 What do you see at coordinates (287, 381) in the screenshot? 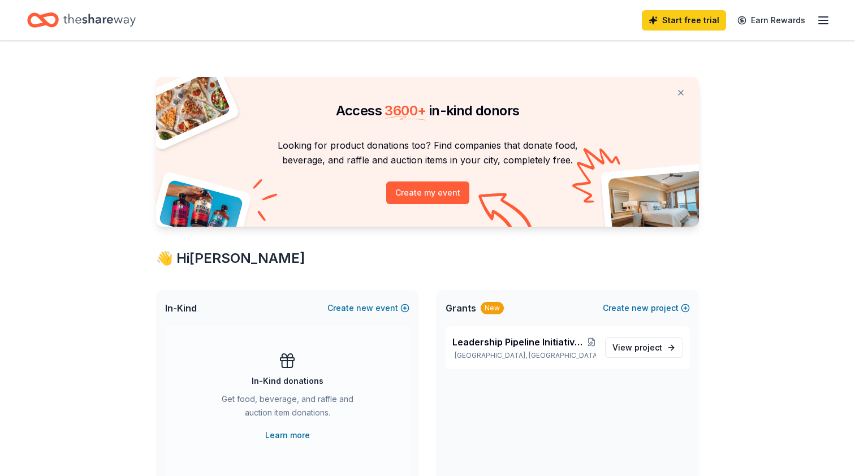
I see `div: In-Kind donations` at bounding box center [287, 381].